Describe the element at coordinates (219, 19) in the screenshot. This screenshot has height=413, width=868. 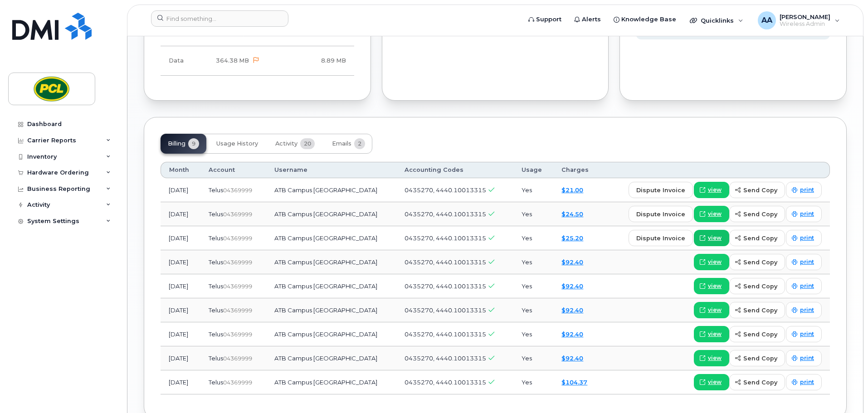
I see `input: Find something...` at that location.